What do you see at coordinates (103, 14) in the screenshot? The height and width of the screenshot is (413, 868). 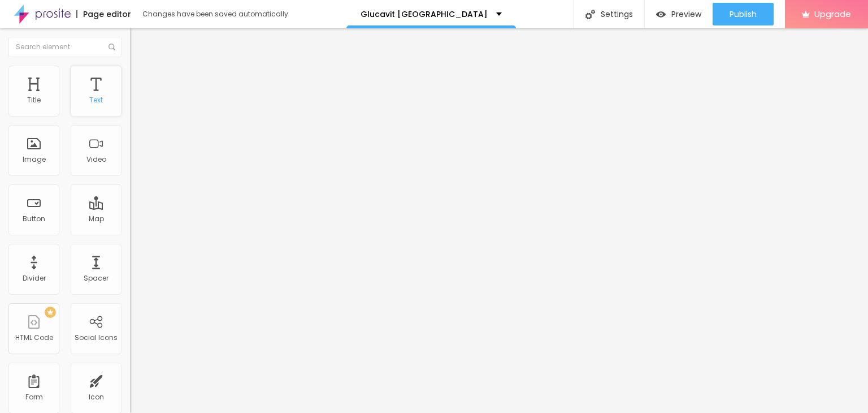 I see `div: Page editor` at bounding box center [103, 14].